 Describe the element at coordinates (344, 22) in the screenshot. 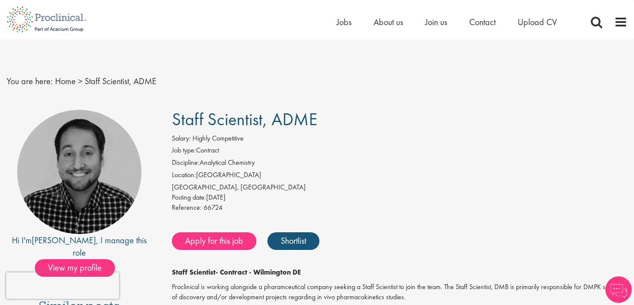

I see `a: Jobs` at that location.